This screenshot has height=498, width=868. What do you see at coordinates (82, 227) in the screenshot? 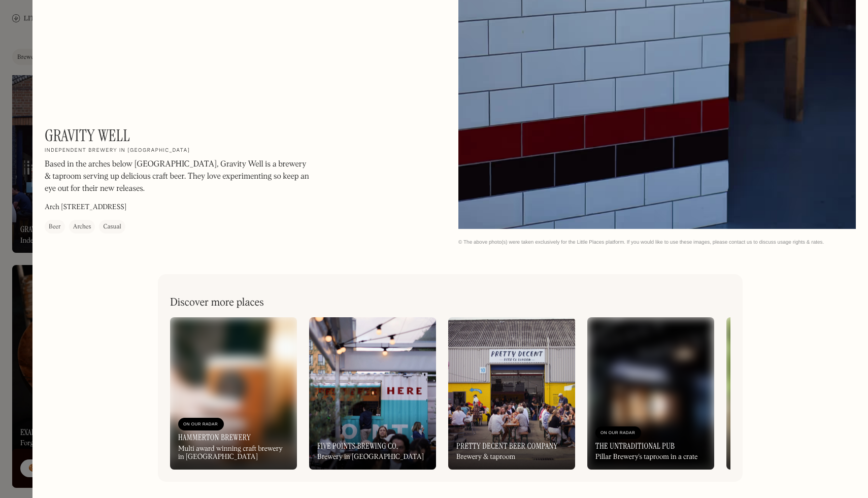
I see `div: Arches` at bounding box center [82, 227].